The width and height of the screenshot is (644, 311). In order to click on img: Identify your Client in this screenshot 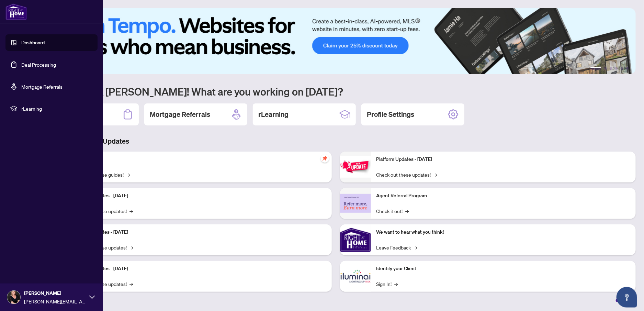, I will do `click(355, 276)`.